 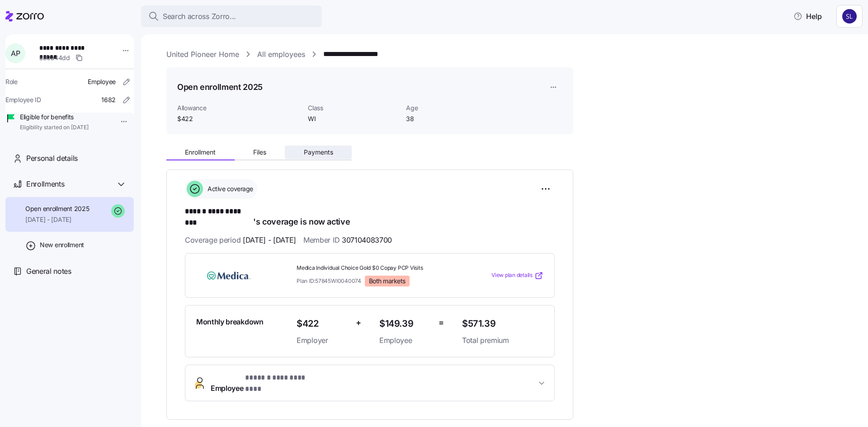 What do you see at coordinates (54, 117) in the screenshot?
I see `span: Eligible for benefits` at bounding box center [54, 117].